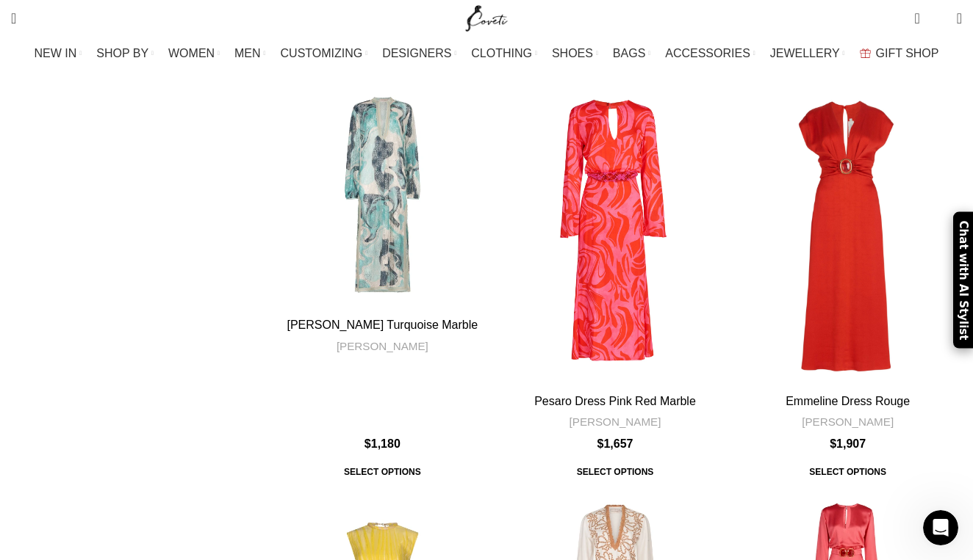  Describe the element at coordinates (938, 18) in the screenshot. I see `div: My Wishlist` at that location.